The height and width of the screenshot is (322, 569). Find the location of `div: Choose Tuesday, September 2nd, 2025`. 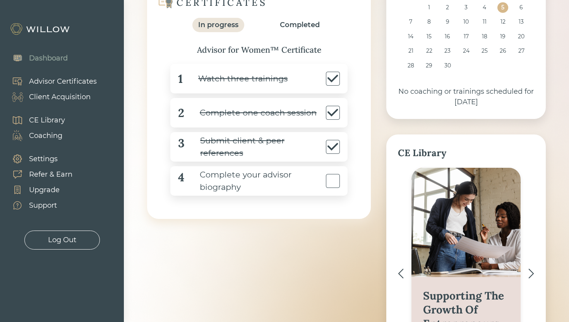

div: Choose Tuesday, September 2nd, 2025 is located at coordinates (448, 7).